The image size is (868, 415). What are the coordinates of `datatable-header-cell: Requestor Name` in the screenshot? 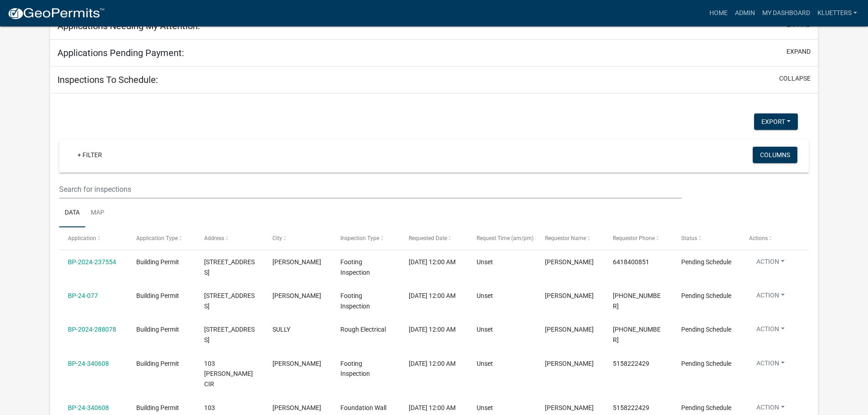 It's located at (570, 238).